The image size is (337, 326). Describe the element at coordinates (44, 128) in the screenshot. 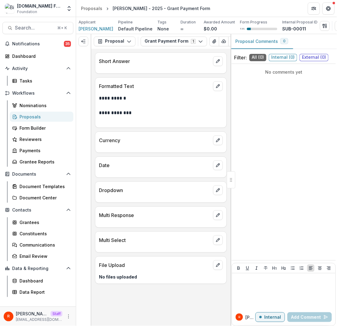

I see `div: Form Builder` at that location.